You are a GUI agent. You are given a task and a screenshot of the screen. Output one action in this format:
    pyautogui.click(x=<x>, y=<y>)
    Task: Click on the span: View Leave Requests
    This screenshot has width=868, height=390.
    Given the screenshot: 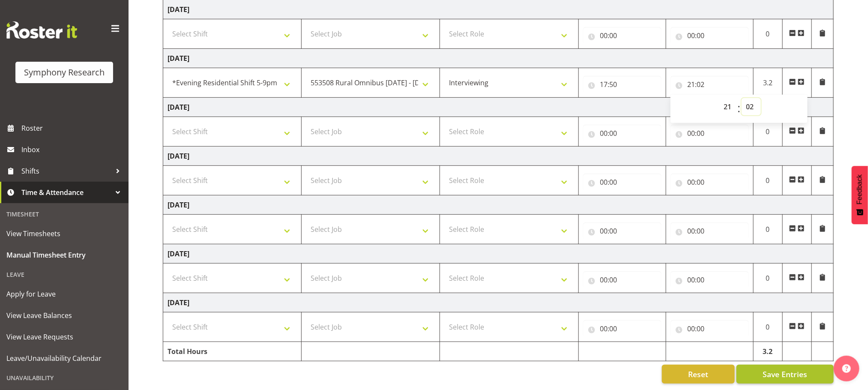 What is the action you would take?
    pyautogui.click(x=64, y=337)
    